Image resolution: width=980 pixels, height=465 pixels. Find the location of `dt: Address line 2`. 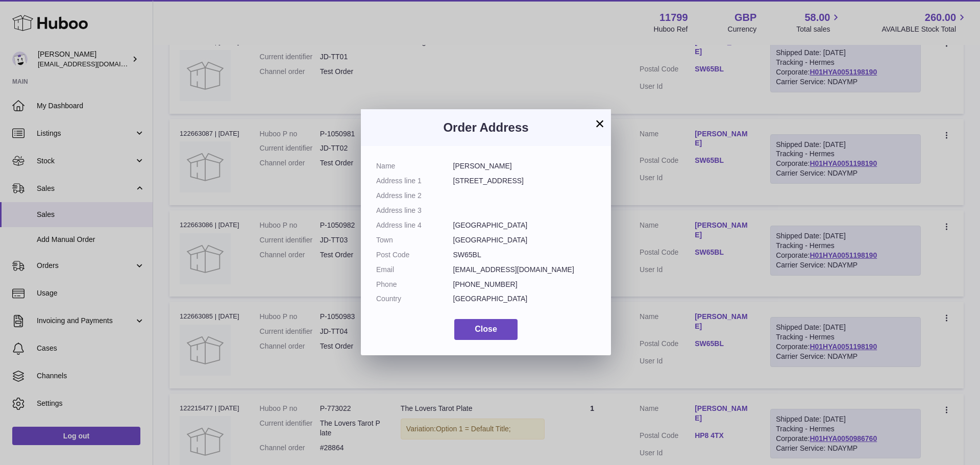

dt: Address line 2 is located at coordinates (414, 195).